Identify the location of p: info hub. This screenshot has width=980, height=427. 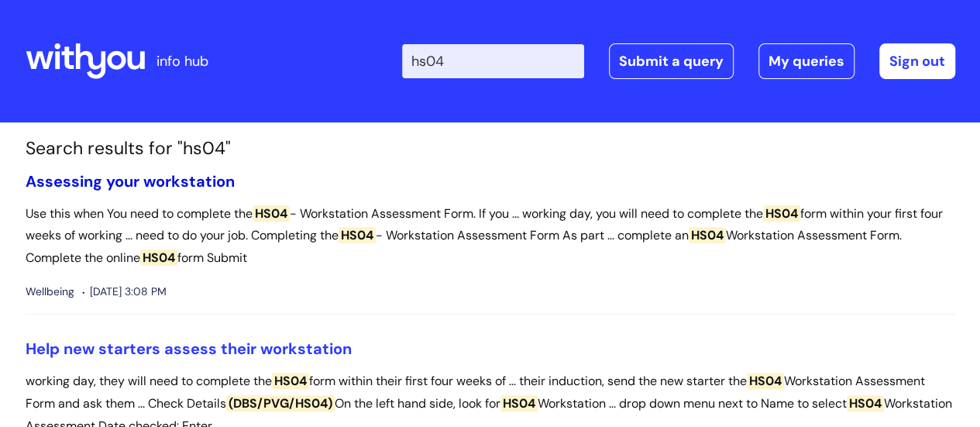
(182, 61).